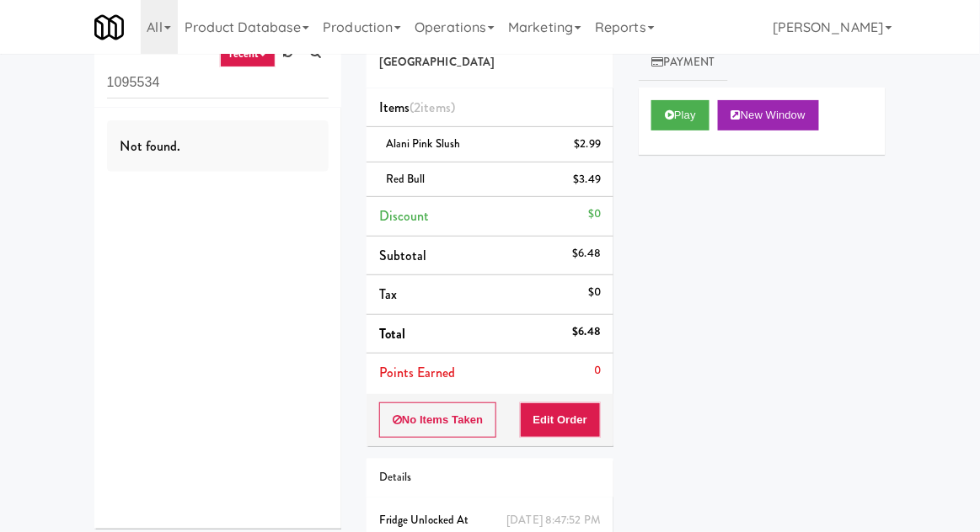  I want to click on span: Red Bull, so click(405, 179).